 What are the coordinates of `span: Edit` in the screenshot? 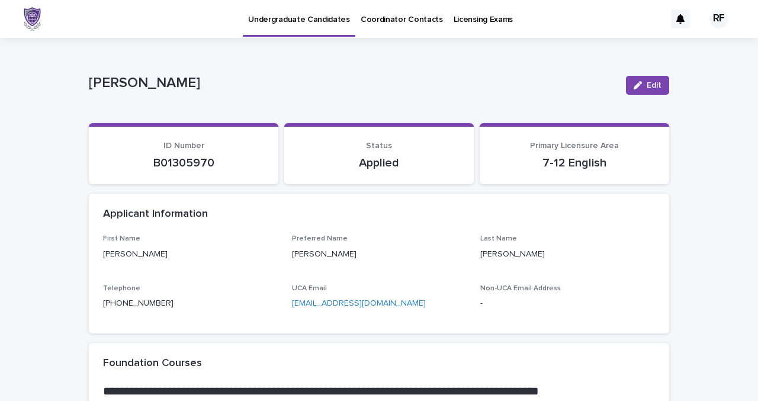 It's located at (654, 85).